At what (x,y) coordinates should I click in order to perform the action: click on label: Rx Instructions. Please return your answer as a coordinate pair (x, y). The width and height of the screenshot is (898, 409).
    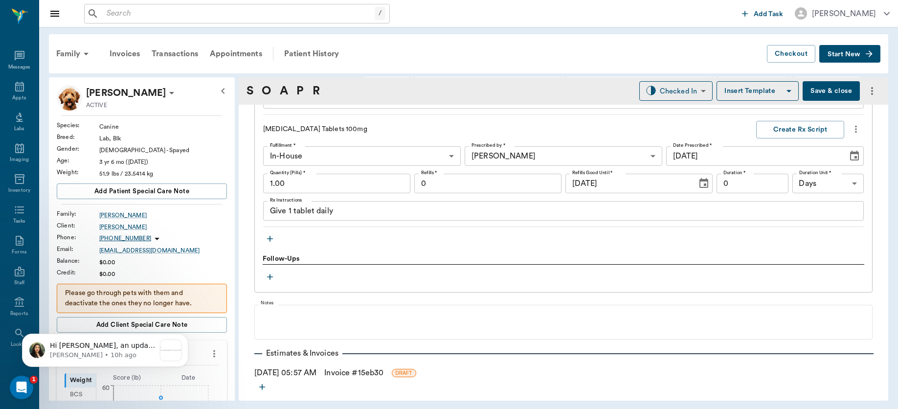
    Looking at the image, I should click on (286, 200).